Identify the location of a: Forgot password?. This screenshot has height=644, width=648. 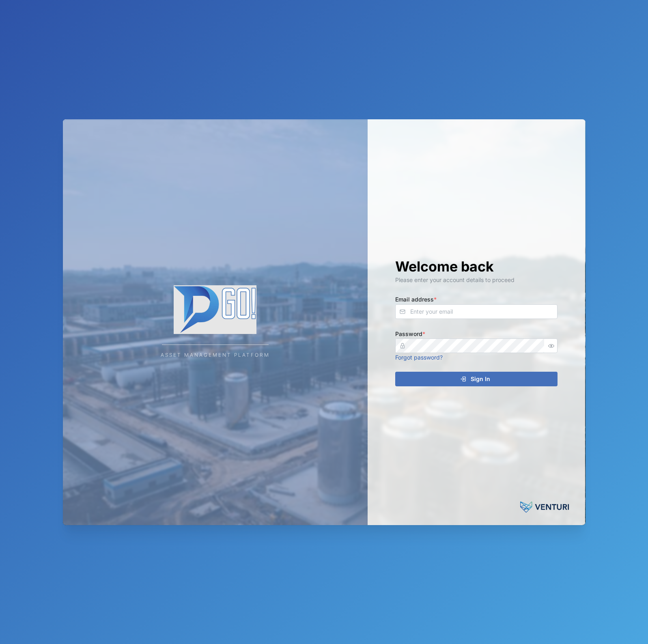
(419, 357).